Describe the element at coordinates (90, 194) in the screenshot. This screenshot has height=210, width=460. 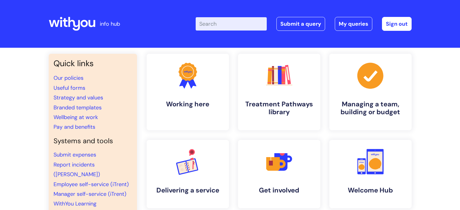
I see `a: Manager self-service (iTrent)` at that location.